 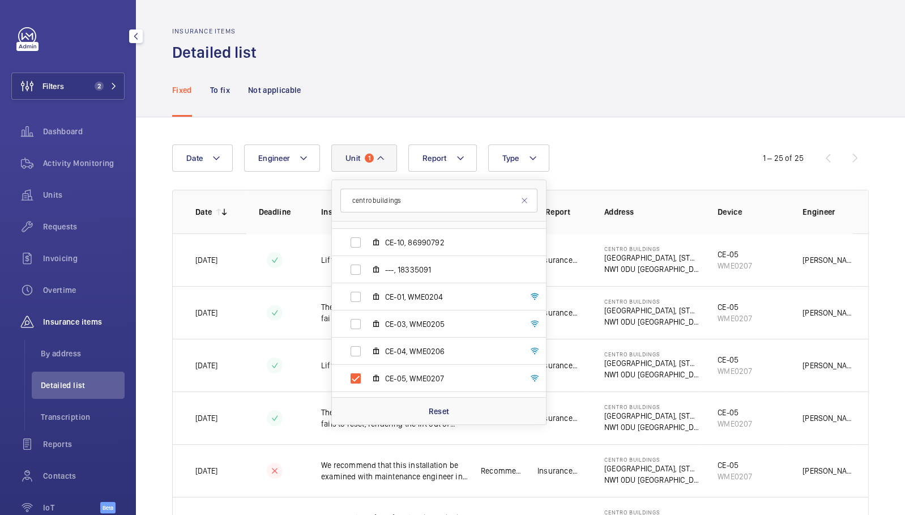 I want to click on span: Units, so click(x=84, y=195).